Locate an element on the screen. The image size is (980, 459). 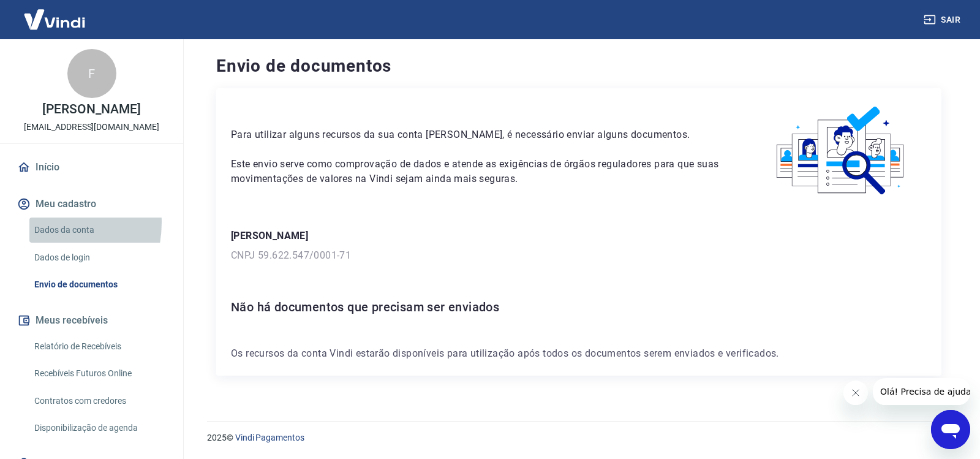
button: Meus recebíveis is located at coordinates (91, 320).